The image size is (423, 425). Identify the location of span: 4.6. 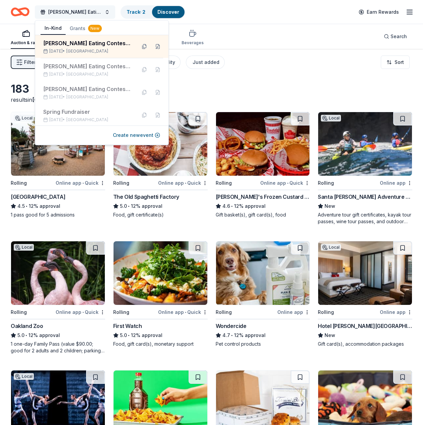
(226, 206).